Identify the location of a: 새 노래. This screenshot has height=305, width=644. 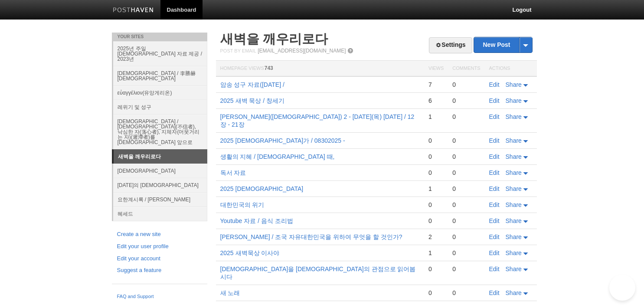
(230, 293).